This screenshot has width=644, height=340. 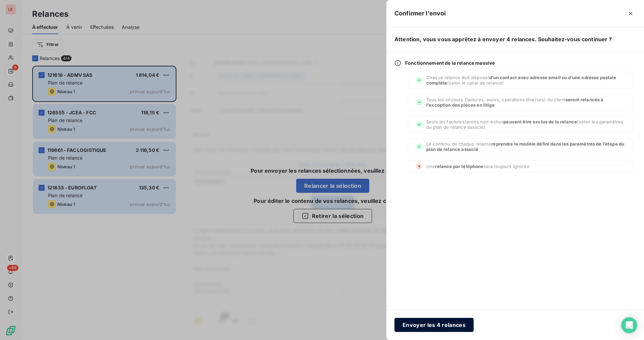 I want to click on span: Une sera toujours ignorée, so click(x=478, y=166).